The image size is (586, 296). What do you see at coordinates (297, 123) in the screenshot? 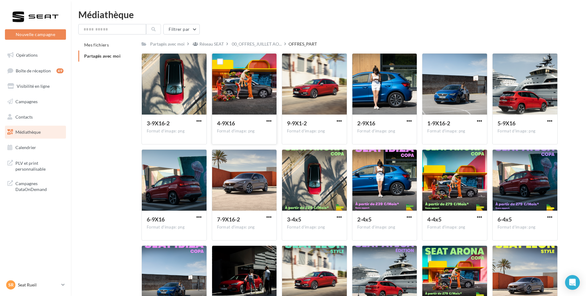
I see `span: 9-9X1-2` at bounding box center [297, 123].